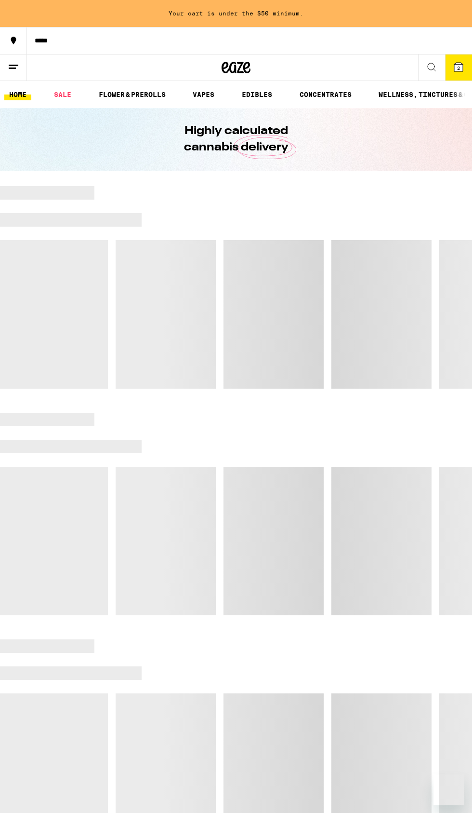 The image size is (472, 813). Describe the element at coordinates (63, 94) in the screenshot. I see `a: SALE` at that location.